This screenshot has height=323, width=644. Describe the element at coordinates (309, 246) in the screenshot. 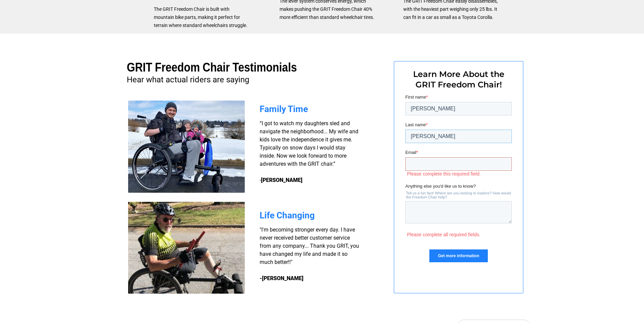

I see `span: "I'm becoming stronger every day. I have never received better customer service from any company....` at that location.